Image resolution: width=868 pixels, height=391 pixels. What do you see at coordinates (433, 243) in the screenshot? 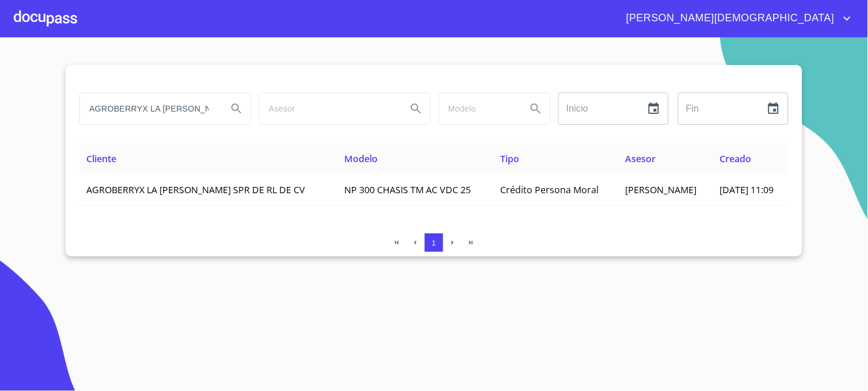
I see `span: 1` at bounding box center [433, 243].